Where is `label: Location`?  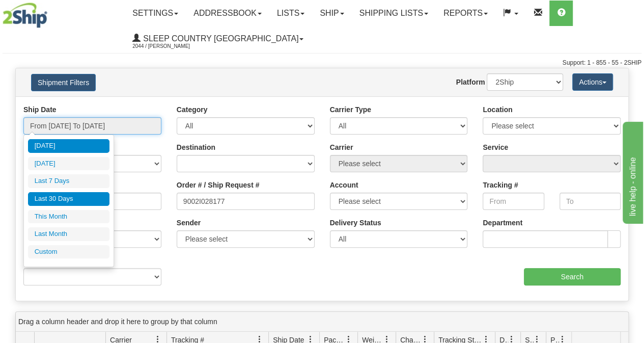
label: Location is located at coordinates (497, 109).